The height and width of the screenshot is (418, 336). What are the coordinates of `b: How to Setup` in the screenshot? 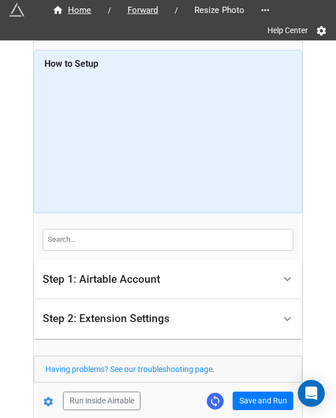 It's located at (71, 63).